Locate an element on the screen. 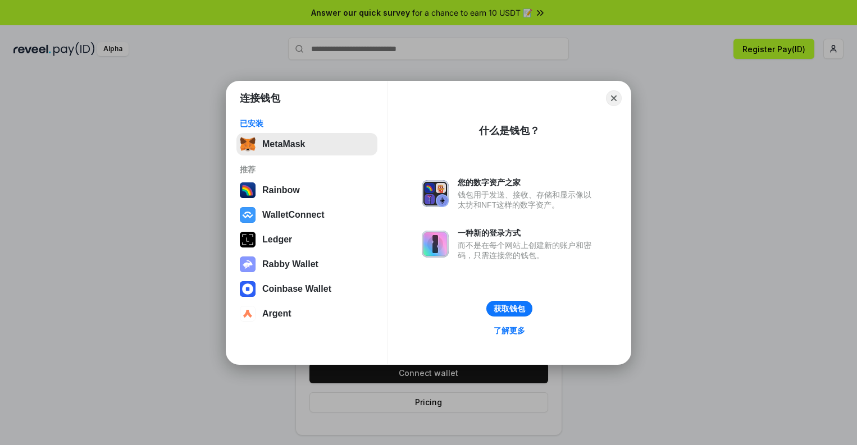  img: svg+xml,%3Csvg%20fill%3D%22none%22%20height%3D%2233%22%20viewBox%3D%220%200%2035%2033%22%20width%... is located at coordinates (248, 144).